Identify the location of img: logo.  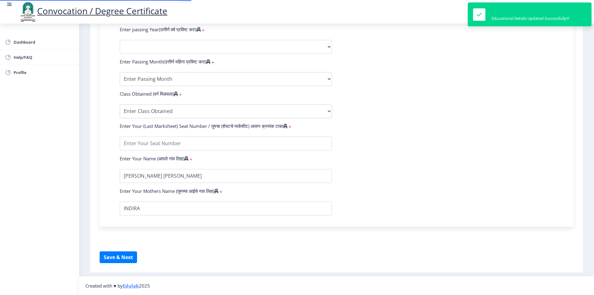
(28, 12).